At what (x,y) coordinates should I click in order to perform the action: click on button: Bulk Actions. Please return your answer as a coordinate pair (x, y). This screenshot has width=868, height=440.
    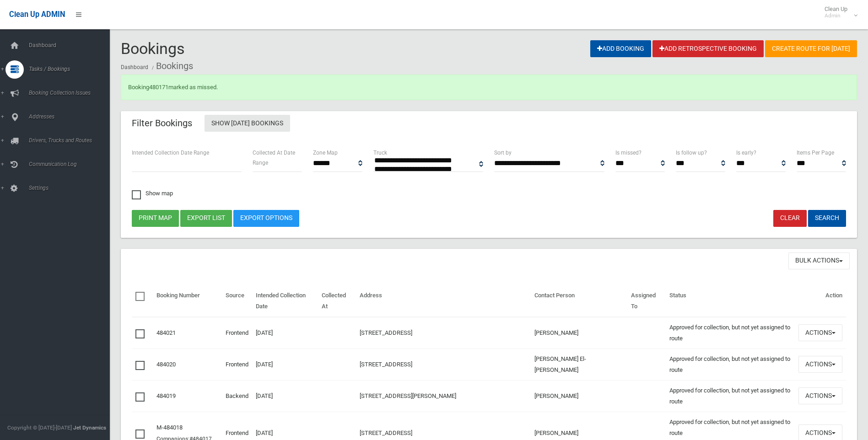
    Looking at the image, I should click on (819, 261).